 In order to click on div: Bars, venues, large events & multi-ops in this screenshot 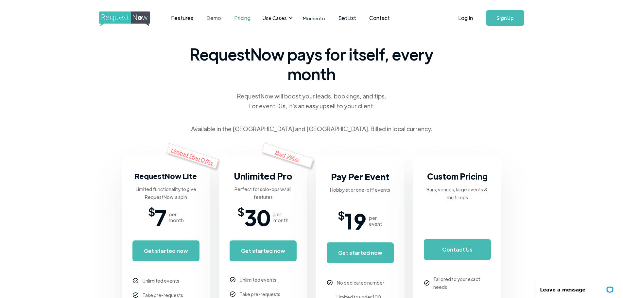, I will do `click(457, 193)`.